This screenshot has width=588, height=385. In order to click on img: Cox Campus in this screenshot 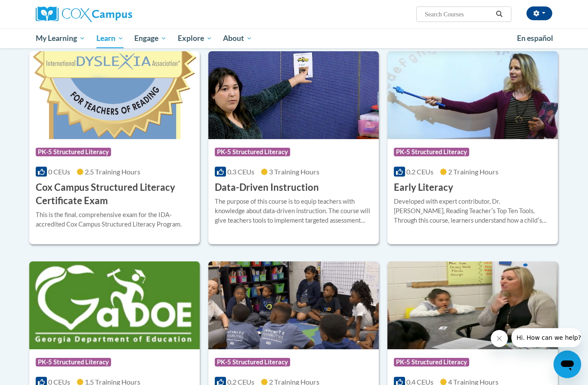, I will do `click(84, 14)`.